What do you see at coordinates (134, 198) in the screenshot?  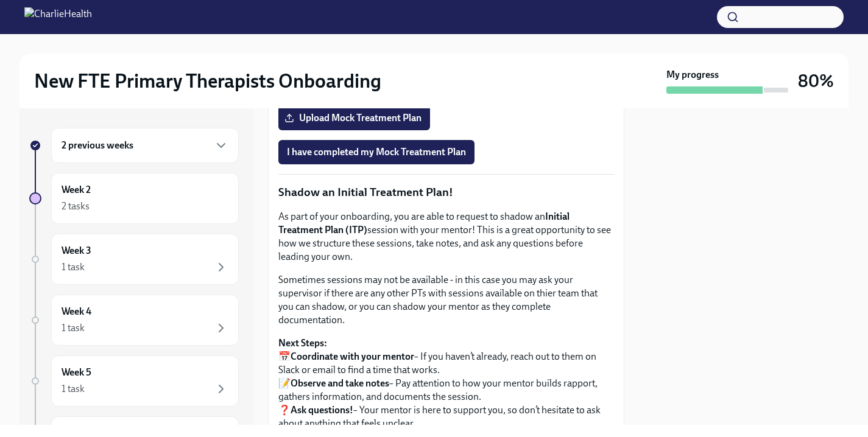 I see `a: Week 22 tasks` at bounding box center [134, 198].